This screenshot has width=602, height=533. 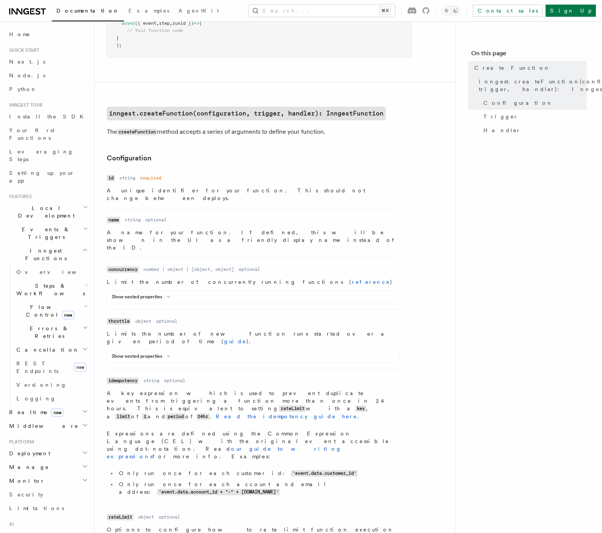 I want to click on span: Trigger, so click(x=500, y=117).